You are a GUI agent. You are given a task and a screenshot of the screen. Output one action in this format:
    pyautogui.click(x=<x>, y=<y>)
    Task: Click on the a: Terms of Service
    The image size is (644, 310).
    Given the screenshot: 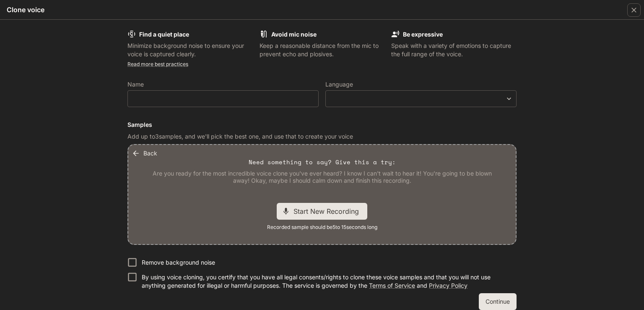 What is the action you would take?
    pyautogui.click(x=392, y=285)
    